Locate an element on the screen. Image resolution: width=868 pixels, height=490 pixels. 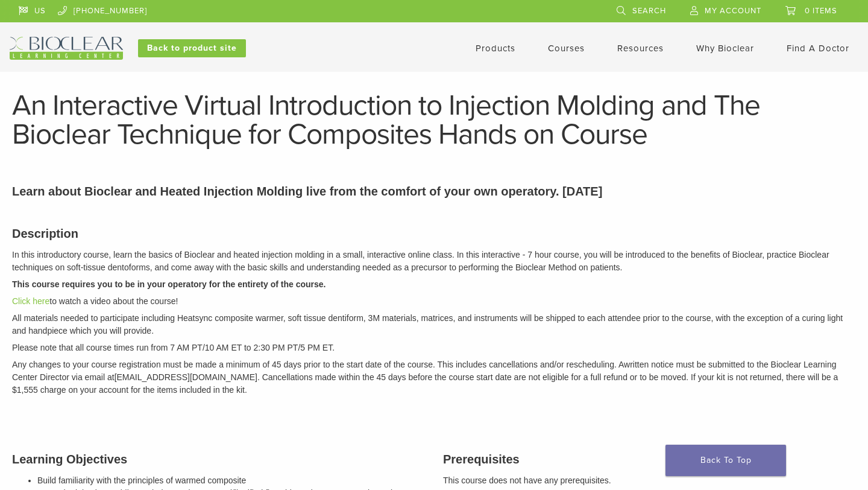
span: 0 items is located at coordinates (821, 11).